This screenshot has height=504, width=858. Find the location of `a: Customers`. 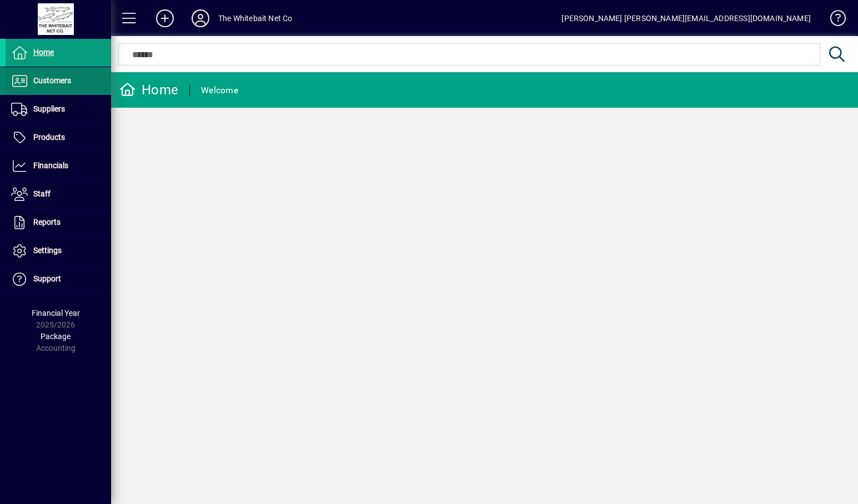

a: Customers is located at coordinates (58, 81).